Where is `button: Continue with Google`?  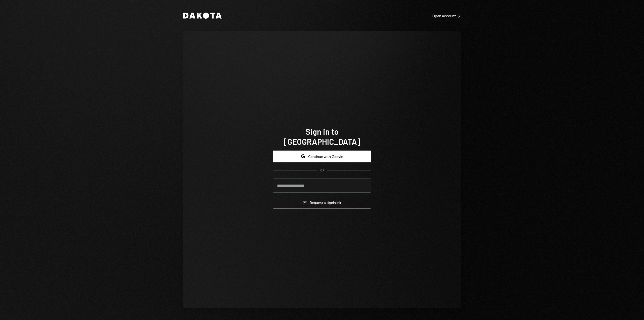 button: Continue with Google is located at coordinates (322, 156).